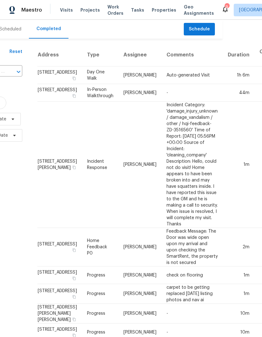 Image resolution: width=262 pixels, height=337 pixels. Describe the element at coordinates (100, 165) in the screenshot. I see `td: Incident Response` at that location.